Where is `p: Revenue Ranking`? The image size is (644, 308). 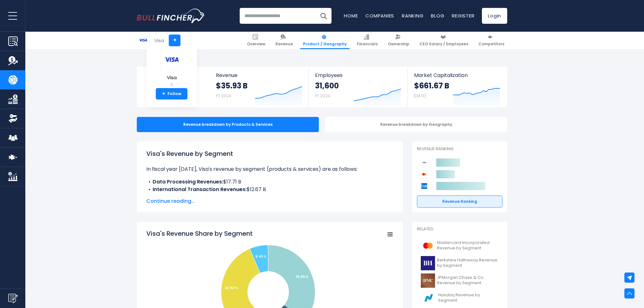 p: Revenue Ranking is located at coordinates (460, 149).